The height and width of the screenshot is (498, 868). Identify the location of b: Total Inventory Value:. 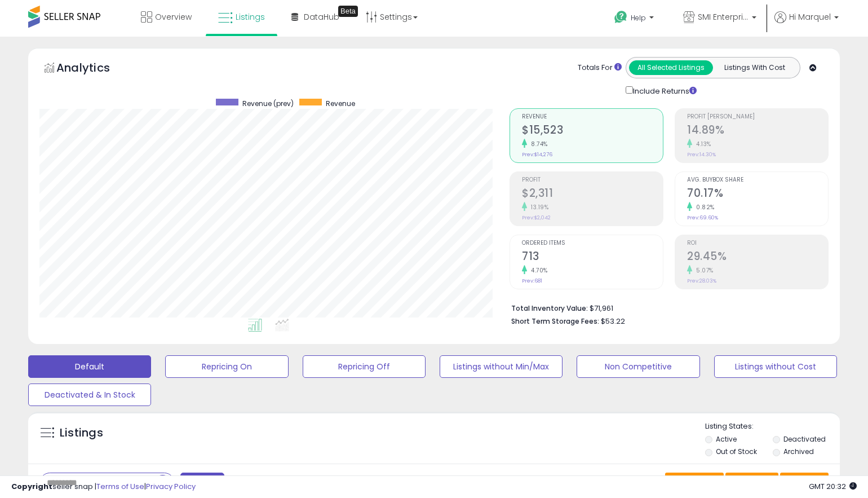
(550, 308).